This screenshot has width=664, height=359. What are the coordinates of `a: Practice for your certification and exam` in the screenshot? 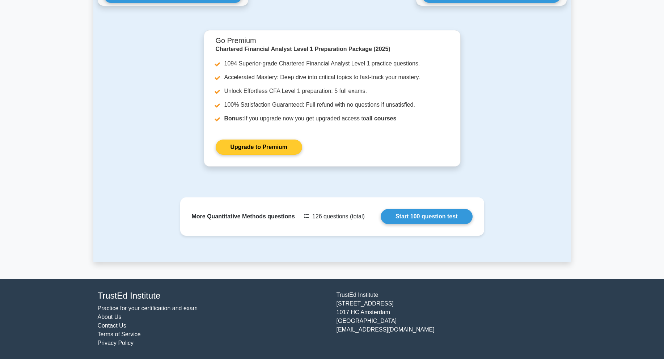 It's located at (148, 308).